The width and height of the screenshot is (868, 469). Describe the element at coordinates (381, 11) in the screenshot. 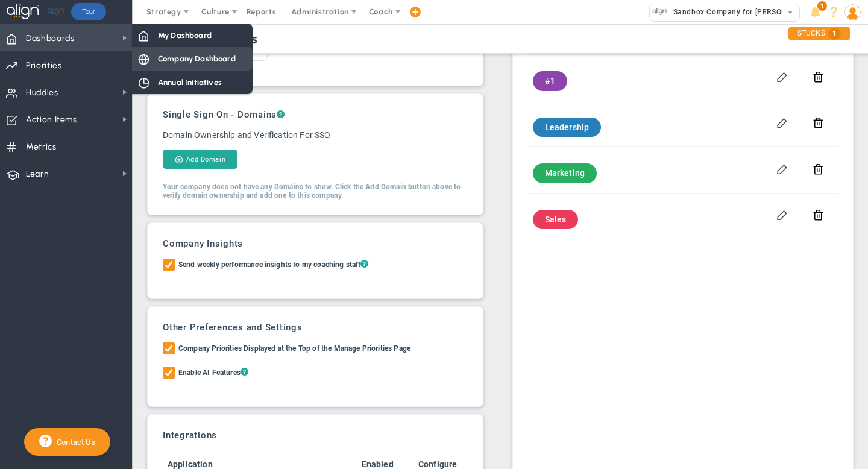

I see `span: Coach` at that location.